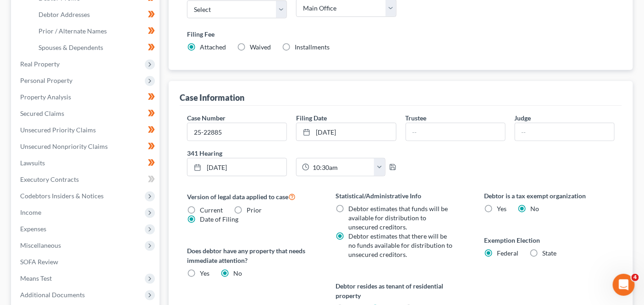 This screenshot has height=305, width=644. What do you see at coordinates (36, 278) in the screenshot?
I see `span: Means Test` at bounding box center [36, 278].